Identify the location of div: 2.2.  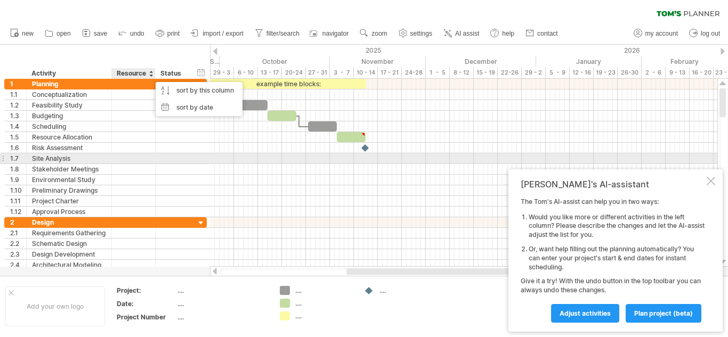
(18, 244).